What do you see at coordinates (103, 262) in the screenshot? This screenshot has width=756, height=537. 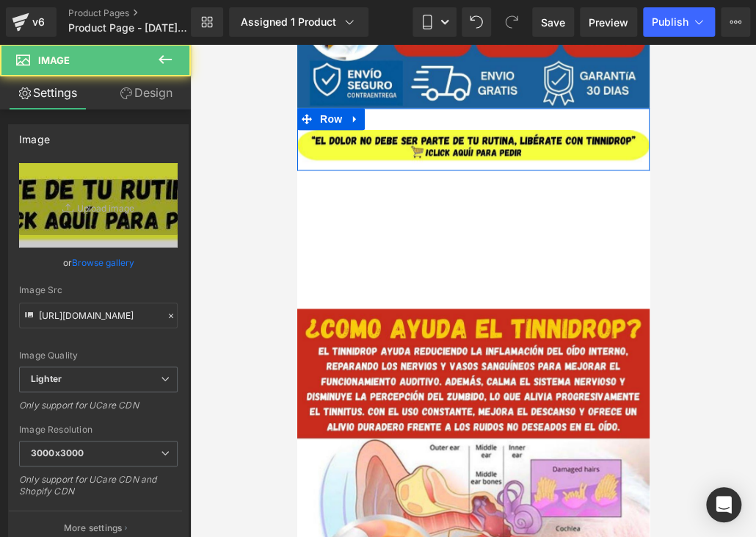 I see `a: Browse gallery` at bounding box center [103, 262].